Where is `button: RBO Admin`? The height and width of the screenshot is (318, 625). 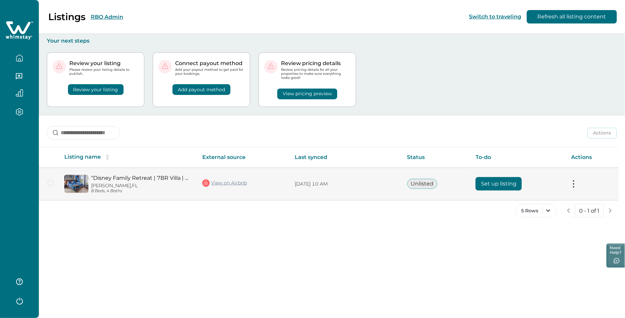 button: RBO Admin is located at coordinates (107, 17).